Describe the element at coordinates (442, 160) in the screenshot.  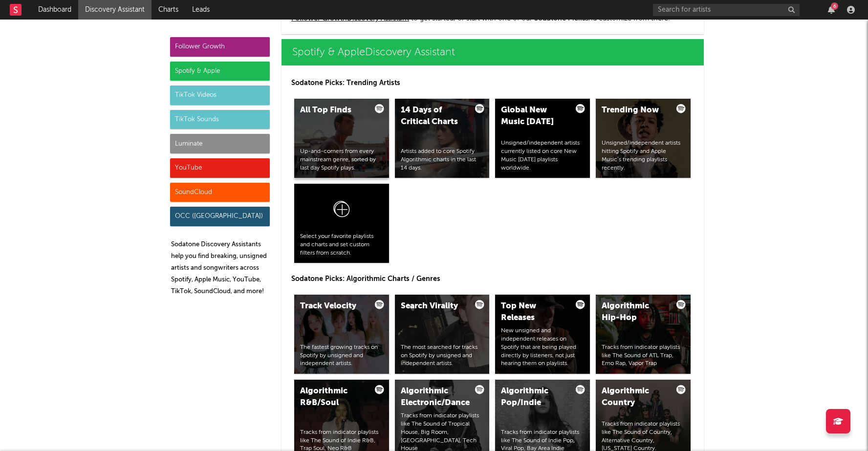
I see `div: Artists added to core Spotify Algorithmic charts in the last 14 days.` at that location.